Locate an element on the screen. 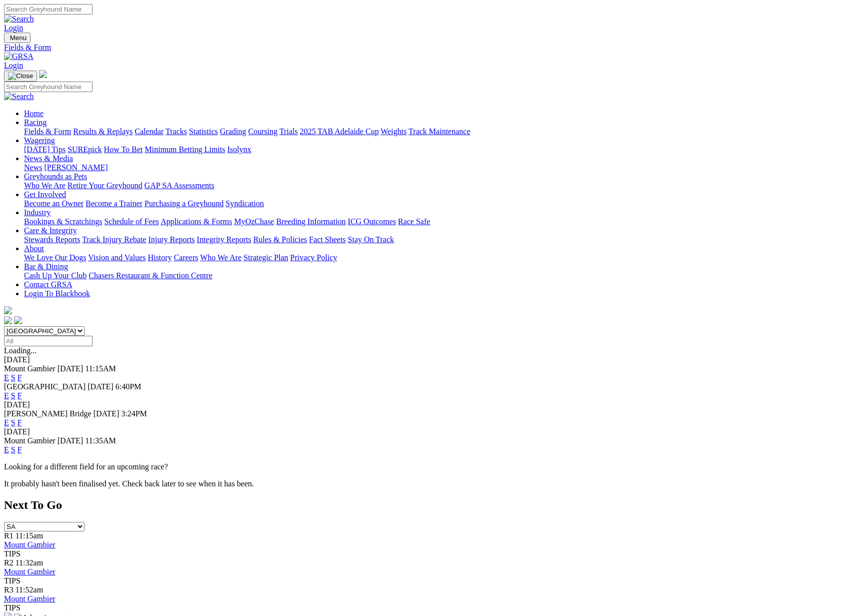 The height and width of the screenshot is (616, 866). a: We Love Our Dogs is located at coordinates (55, 257).